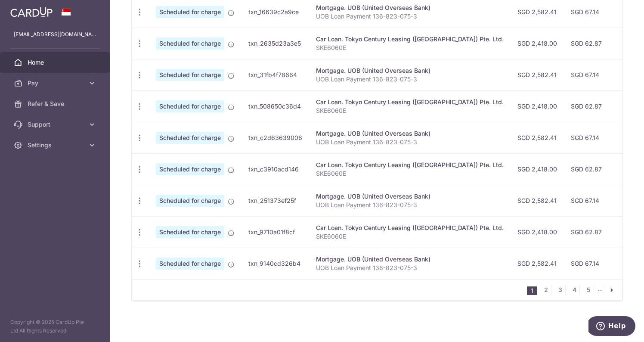 This screenshot has height=342, width=644. I want to click on span: Pay, so click(56, 83).